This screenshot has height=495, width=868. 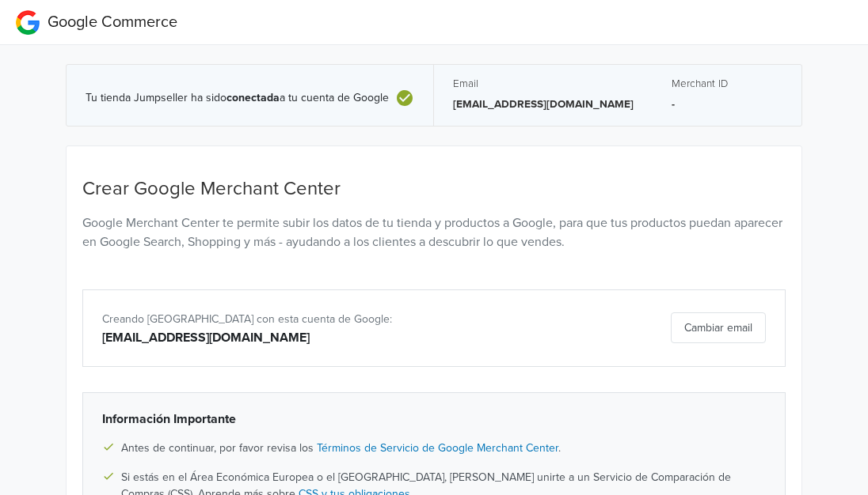 What do you see at coordinates (437, 448) in the screenshot?
I see `a: Términos de Servicio de Google Merchant Center` at bounding box center [437, 448].